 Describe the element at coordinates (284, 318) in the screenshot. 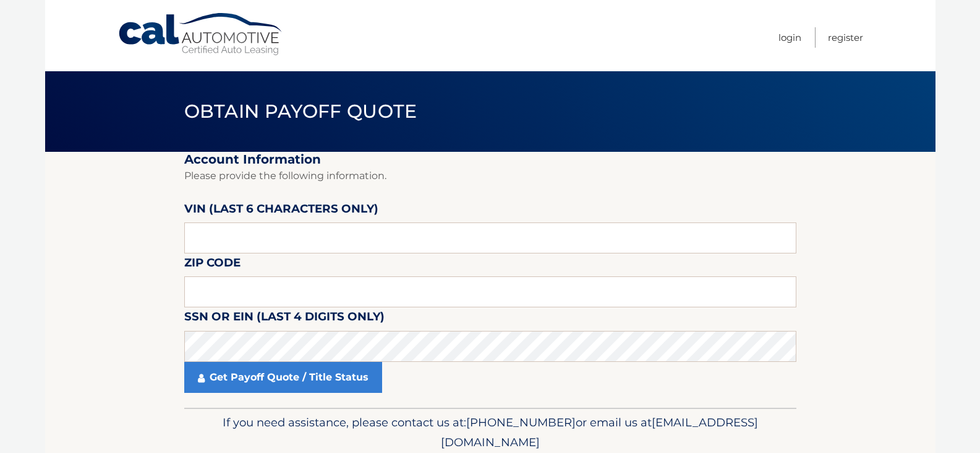

I see `label: SSN or EIN (last 4 digits only)` at that location.